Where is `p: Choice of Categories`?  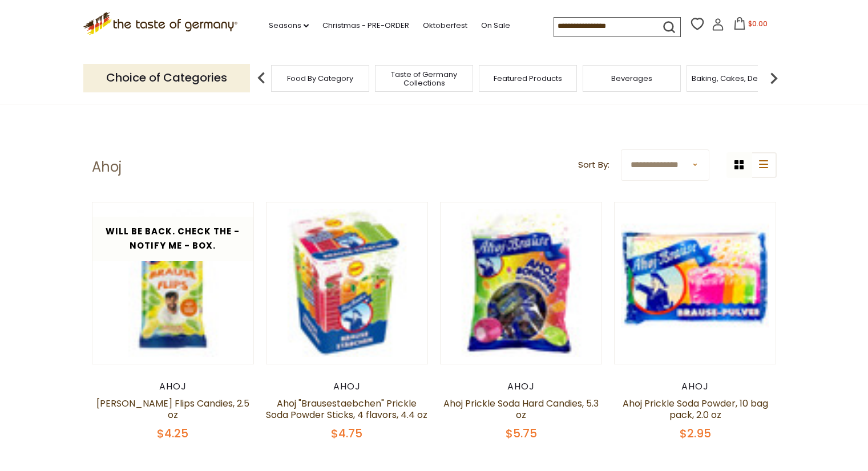
p: Choice of Categories is located at coordinates (167, 78).